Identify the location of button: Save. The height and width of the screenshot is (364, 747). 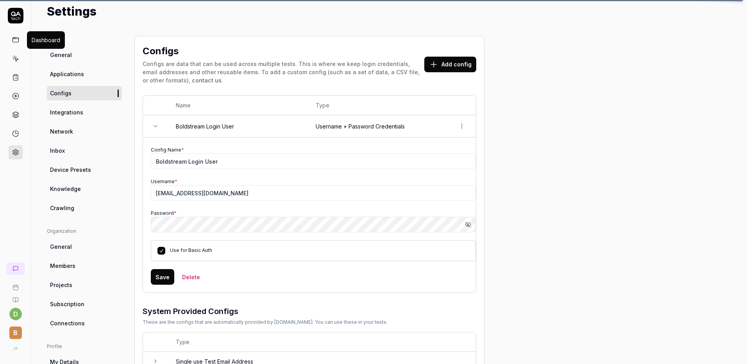
(163, 277).